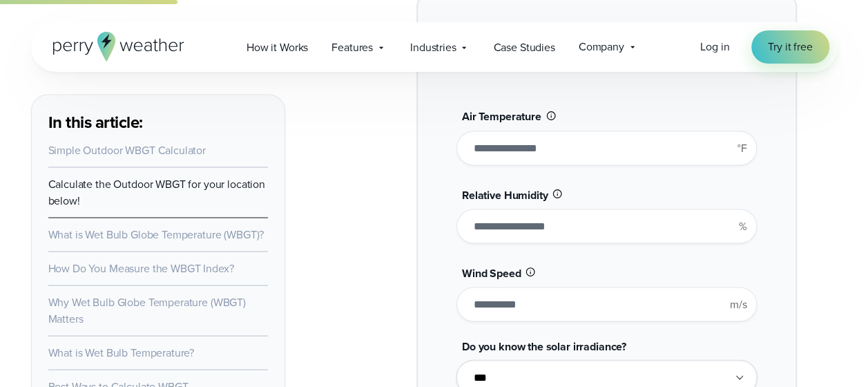 The height and width of the screenshot is (387, 868). What do you see at coordinates (277, 48) in the screenshot?
I see `span: How it Works` at bounding box center [277, 48].